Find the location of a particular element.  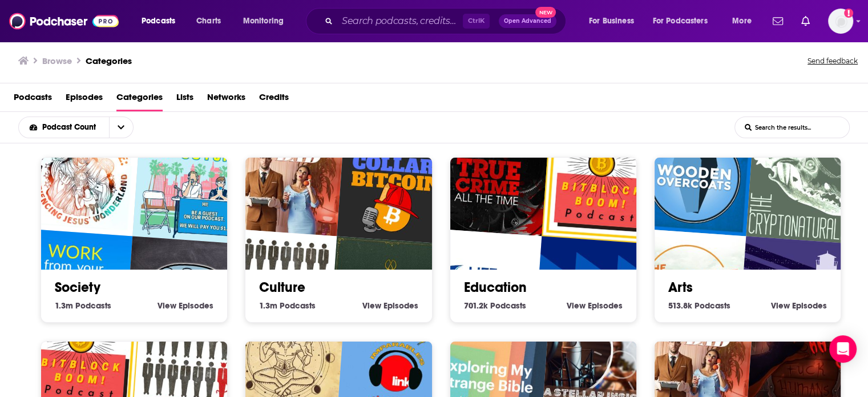

img: The Cryptonaturalist is located at coordinates (805, 185).